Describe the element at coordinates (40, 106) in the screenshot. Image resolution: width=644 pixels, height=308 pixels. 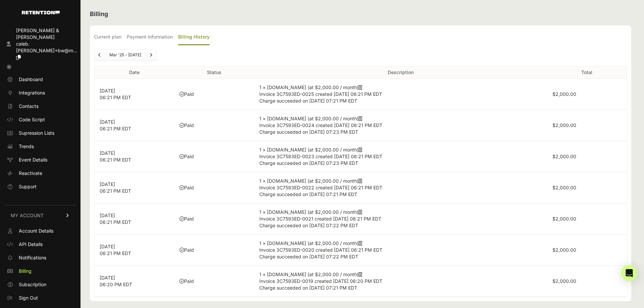
I see `a: Contacts` at that location.